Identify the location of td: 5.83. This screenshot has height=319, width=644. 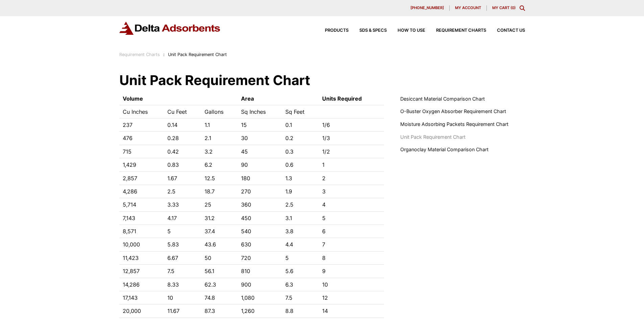
(182, 244).